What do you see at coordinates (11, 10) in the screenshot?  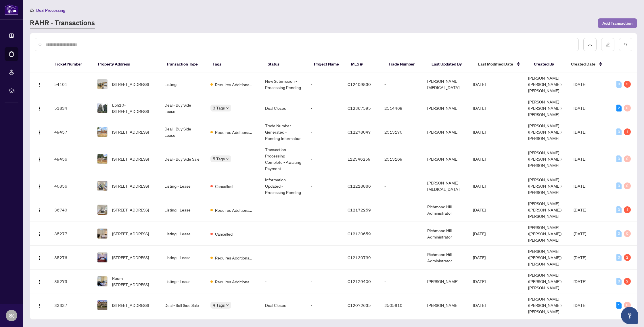 I see `img: logo` at bounding box center [11, 10].